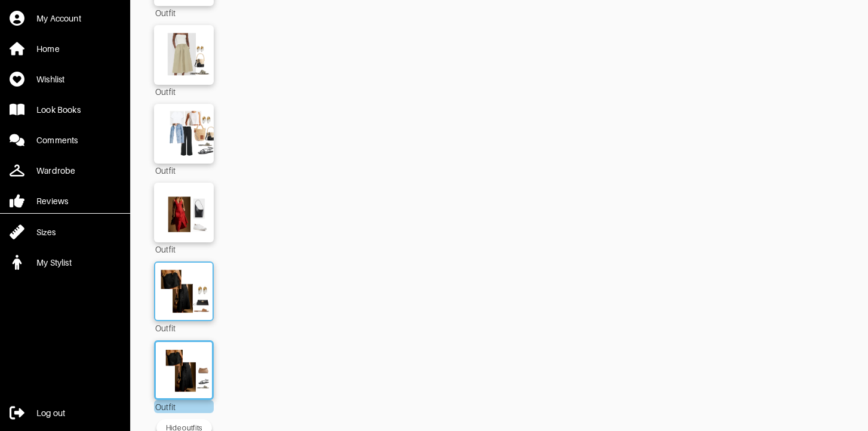 The image size is (868, 431). I want to click on div: Wishlist, so click(50, 80).